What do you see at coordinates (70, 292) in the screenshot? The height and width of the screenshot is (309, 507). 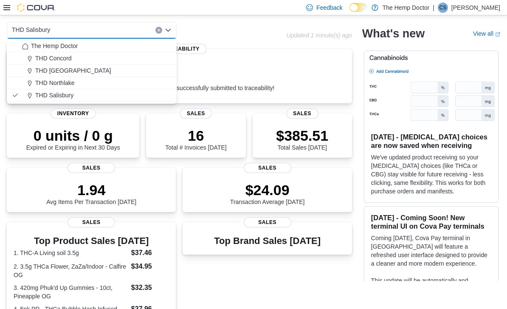 I see `dt: 3. 420mg Phuk'd Up Gummies - 10ct, Pineapple OG` at bounding box center [70, 292].